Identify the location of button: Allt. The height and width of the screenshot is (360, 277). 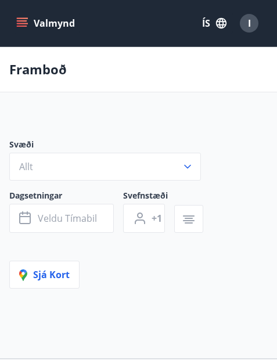
(105, 166).